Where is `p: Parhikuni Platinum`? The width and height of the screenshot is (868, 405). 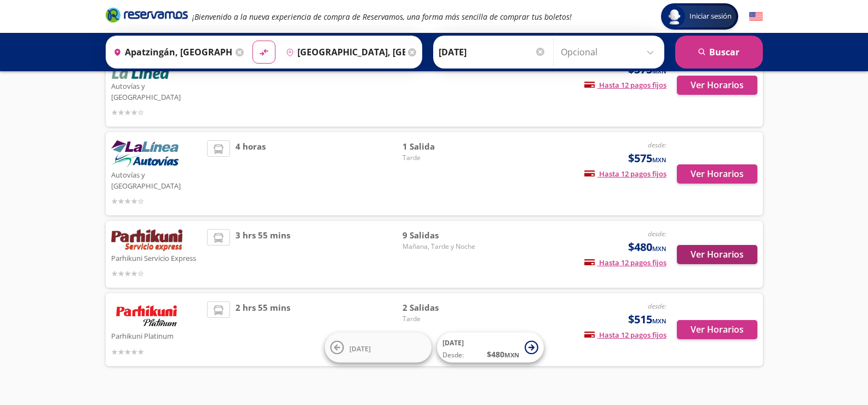
p: Parhikuni Platinum is located at coordinates (157, 335).